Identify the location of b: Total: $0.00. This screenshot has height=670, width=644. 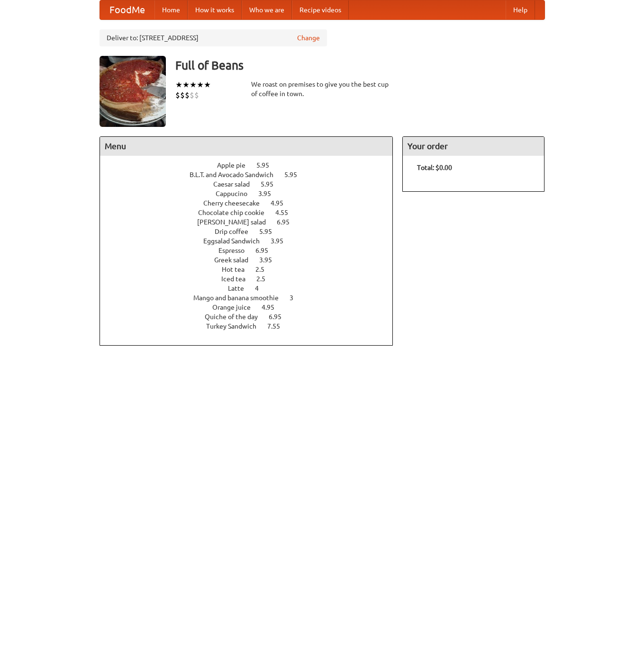
(434, 168).